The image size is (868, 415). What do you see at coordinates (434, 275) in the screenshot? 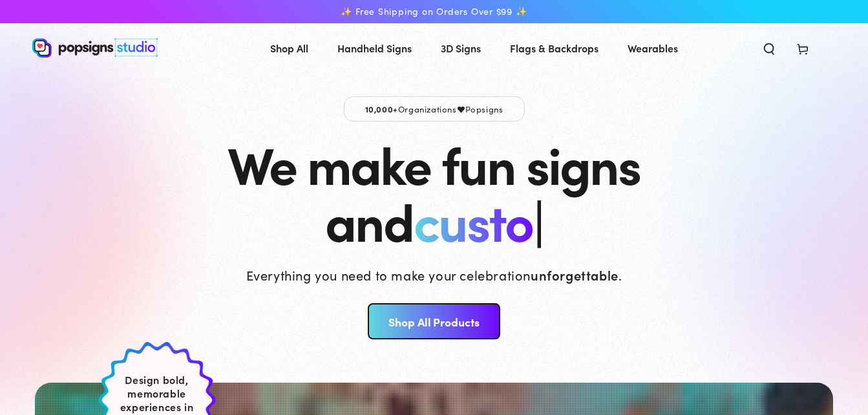
I see `p: Everything you need to make your celebration .` at bounding box center [434, 275].